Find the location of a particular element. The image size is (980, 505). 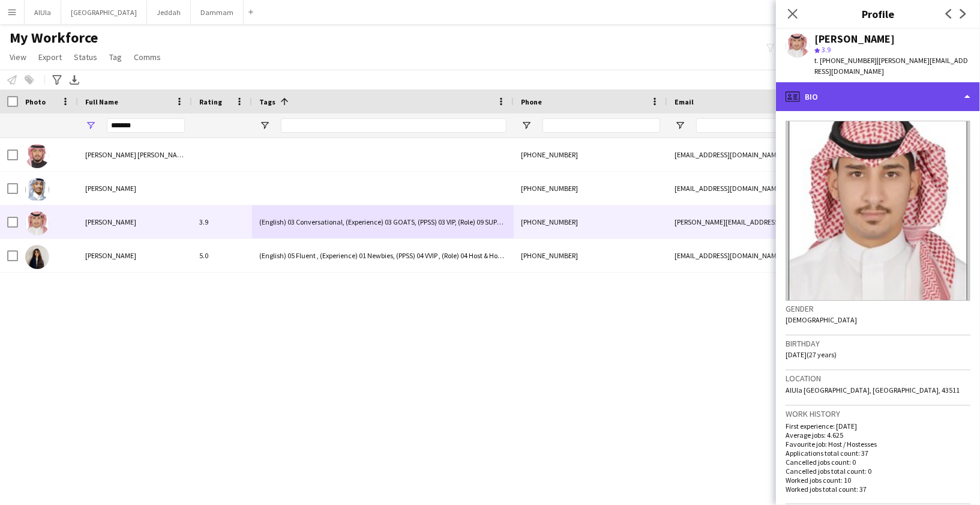

img: Haitham Mahruqi is located at coordinates (37, 189).